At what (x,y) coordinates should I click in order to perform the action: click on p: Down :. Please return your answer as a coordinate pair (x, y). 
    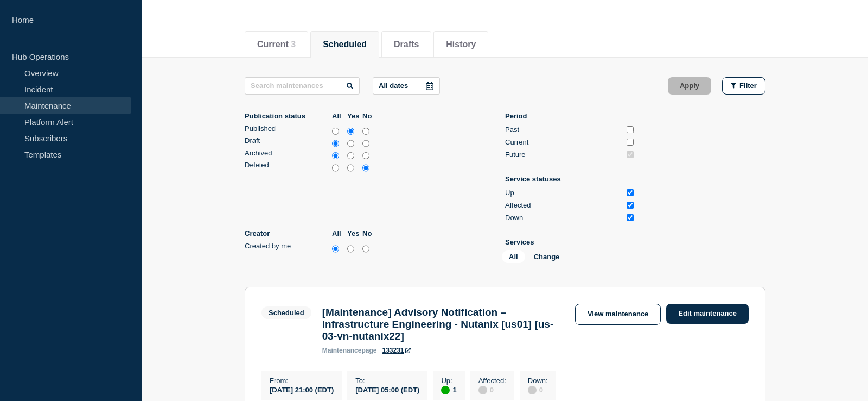
    Looking at the image, I should click on (537, 381).